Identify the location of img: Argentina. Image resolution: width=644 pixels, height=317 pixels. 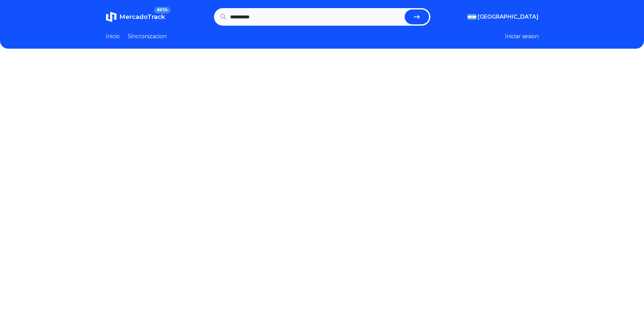
(472, 17).